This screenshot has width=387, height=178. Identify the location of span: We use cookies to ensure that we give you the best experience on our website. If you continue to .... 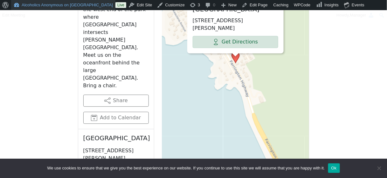
(186, 169).